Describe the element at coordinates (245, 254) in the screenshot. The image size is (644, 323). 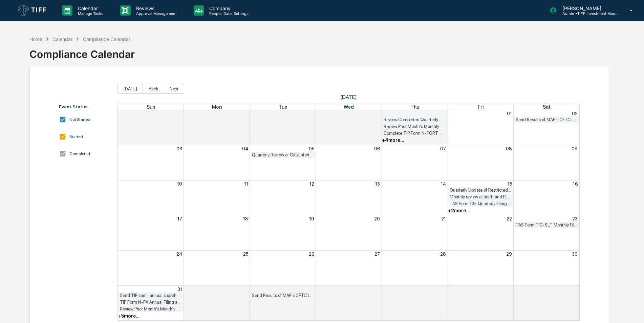
I see `button: 25` at that location.